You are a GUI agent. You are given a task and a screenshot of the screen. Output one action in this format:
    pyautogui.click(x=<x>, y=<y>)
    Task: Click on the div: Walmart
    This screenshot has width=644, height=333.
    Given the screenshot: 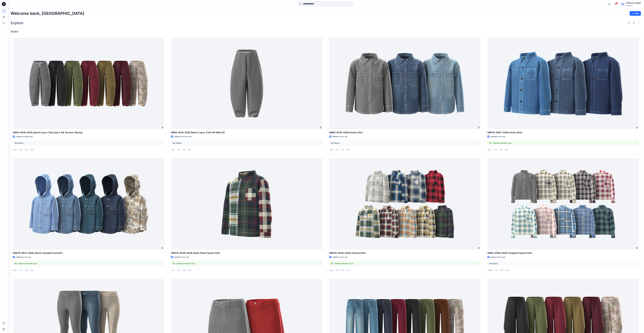 What is the action you would take?
    pyautogui.click(x=633, y=6)
    